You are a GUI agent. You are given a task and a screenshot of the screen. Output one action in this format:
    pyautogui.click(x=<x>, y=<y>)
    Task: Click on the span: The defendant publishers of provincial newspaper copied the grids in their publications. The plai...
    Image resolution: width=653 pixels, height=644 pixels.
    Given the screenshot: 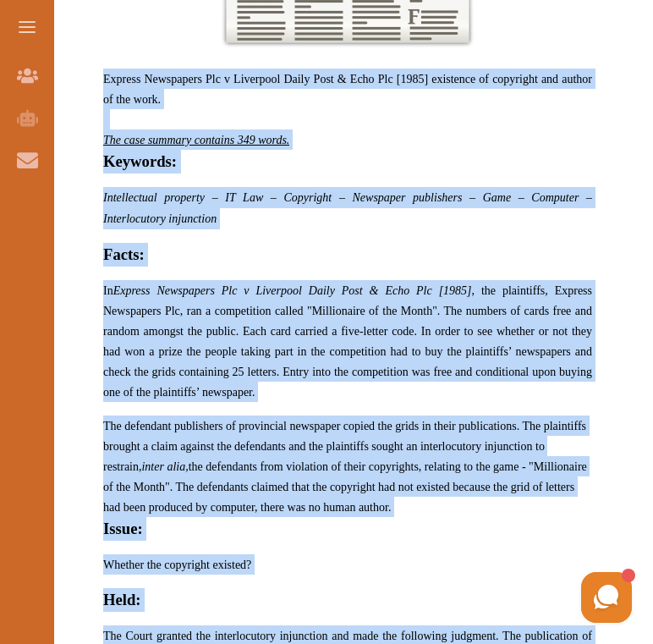 What is the action you would take?
    pyautogui.click(x=346, y=466)
    